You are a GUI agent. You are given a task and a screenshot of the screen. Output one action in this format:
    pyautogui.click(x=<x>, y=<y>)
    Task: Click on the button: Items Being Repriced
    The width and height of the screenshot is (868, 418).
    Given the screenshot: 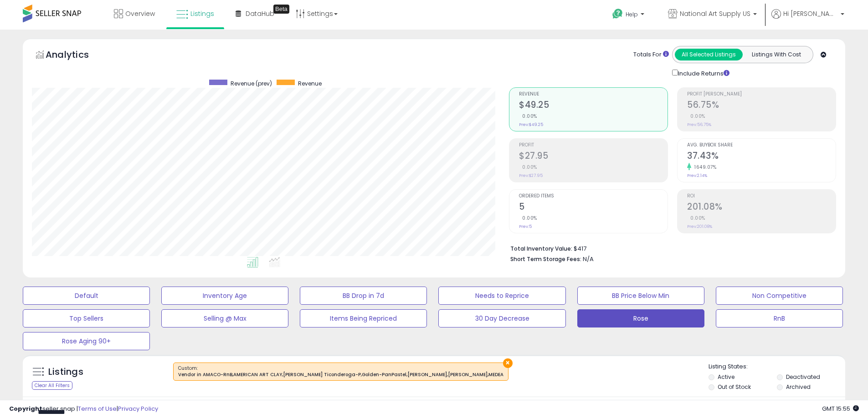 What is the action you would take?
    pyautogui.click(x=363, y=319)
    